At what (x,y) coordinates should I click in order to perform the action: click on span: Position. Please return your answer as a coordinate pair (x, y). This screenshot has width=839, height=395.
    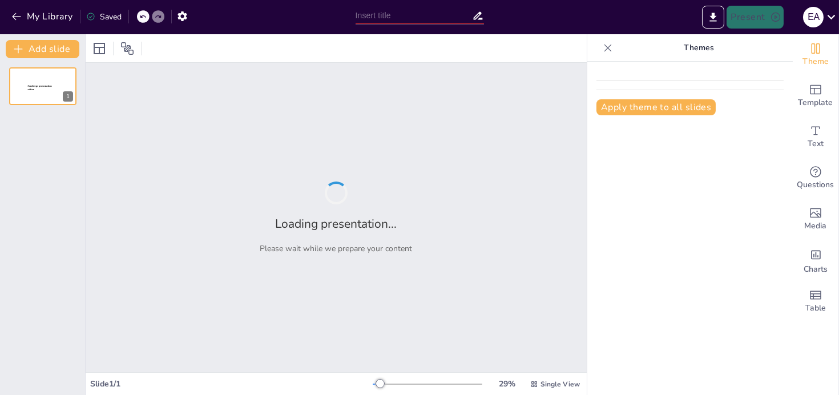
    Looking at the image, I should click on (127, 49).